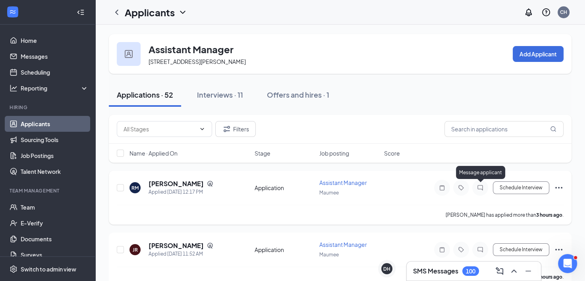 This screenshot has height=281, width=585. Describe the element at coordinates (471, 271) in the screenshot. I see `div: 100` at that location.